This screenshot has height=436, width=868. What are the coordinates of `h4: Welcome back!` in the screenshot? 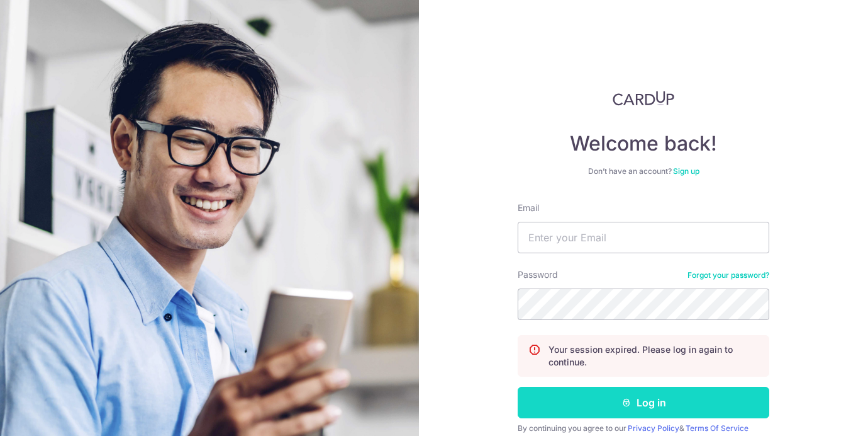 It's located at (644, 144).